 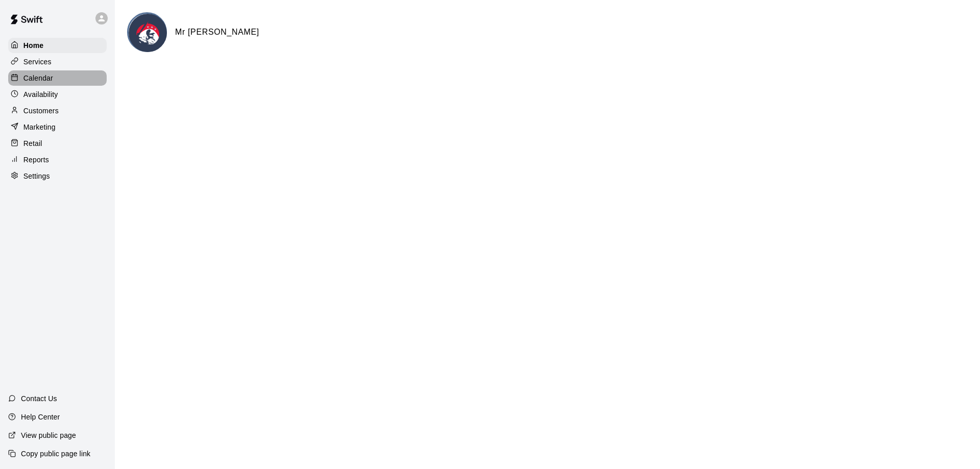 I want to click on div: Marketing, so click(x=58, y=127).